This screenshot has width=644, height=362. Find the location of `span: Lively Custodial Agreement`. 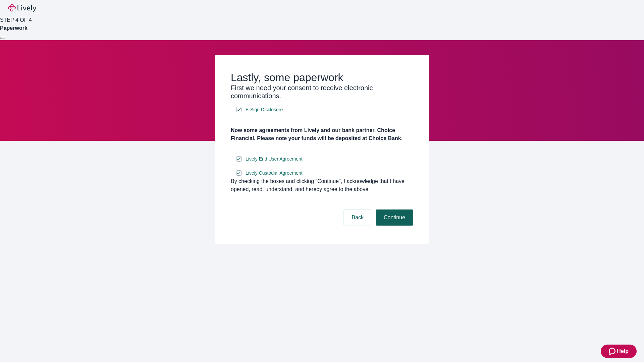

span: Lively Custodial Agreement is located at coordinates (274, 173).